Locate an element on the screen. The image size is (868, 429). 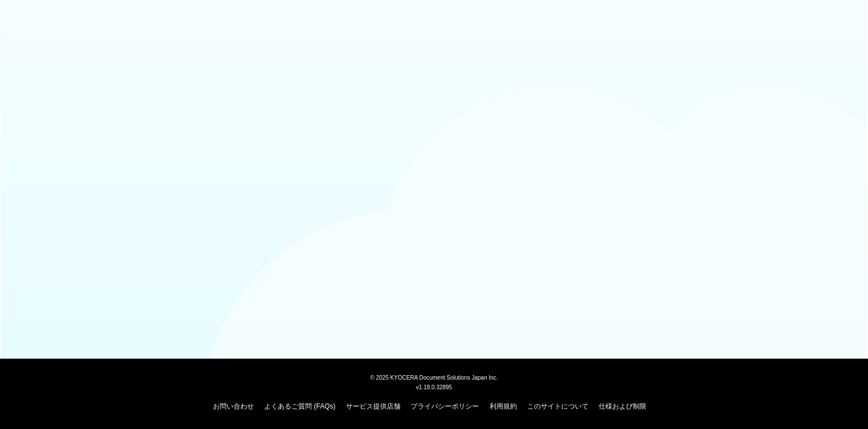
a: お問い合わせ is located at coordinates (233, 407).